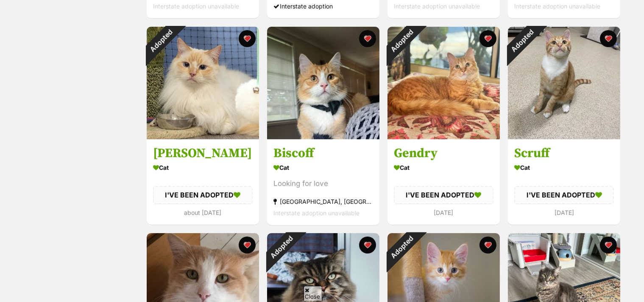 The width and height of the screenshot is (644, 302). I want to click on div: Looking for love, so click(323, 183).